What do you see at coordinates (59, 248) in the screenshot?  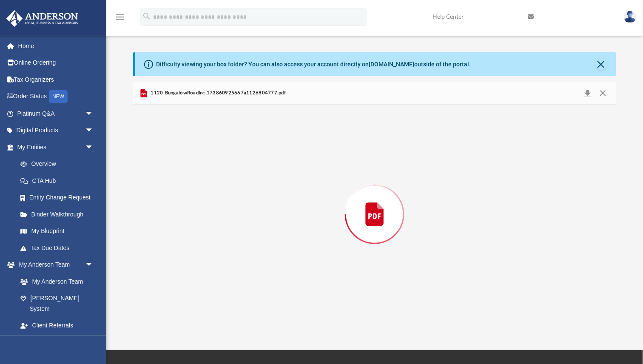 I see `a: Tax Due Dates` at bounding box center [59, 248].